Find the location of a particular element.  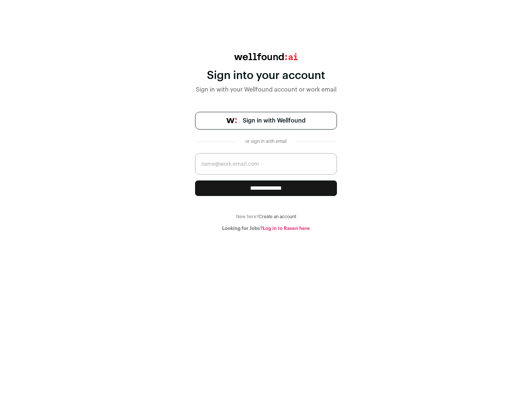

div: New here? is located at coordinates (266, 217).